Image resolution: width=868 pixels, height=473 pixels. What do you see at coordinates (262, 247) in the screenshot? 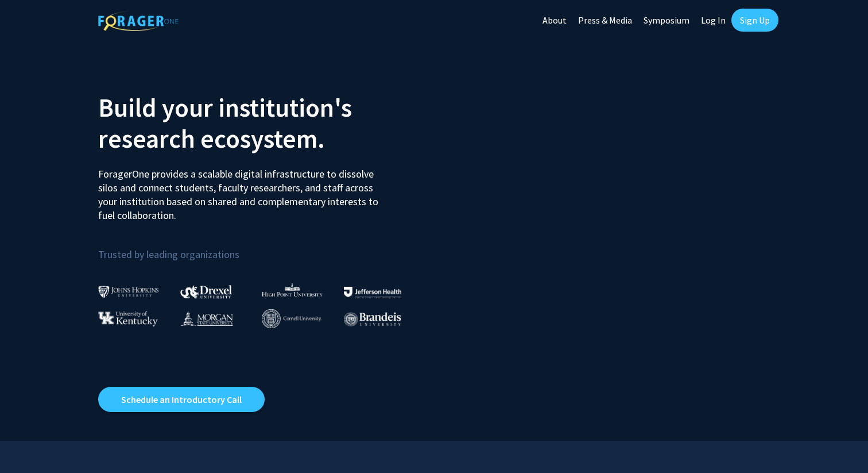
I see `p: Trusted by leading organizations` at bounding box center [262, 247].